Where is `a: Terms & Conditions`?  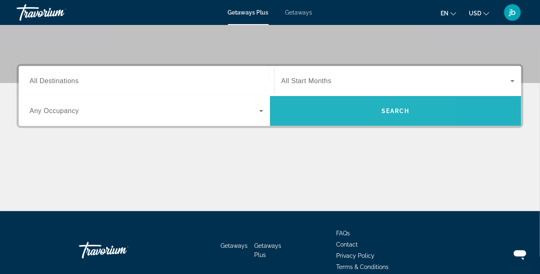
a: Terms & Conditions is located at coordinates (363, 267).